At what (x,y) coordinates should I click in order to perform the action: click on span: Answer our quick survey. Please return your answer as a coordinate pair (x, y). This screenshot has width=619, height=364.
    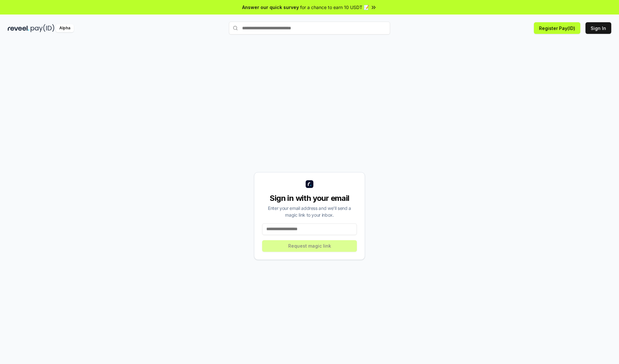
    Looking at the image, I should click on (271, 7).